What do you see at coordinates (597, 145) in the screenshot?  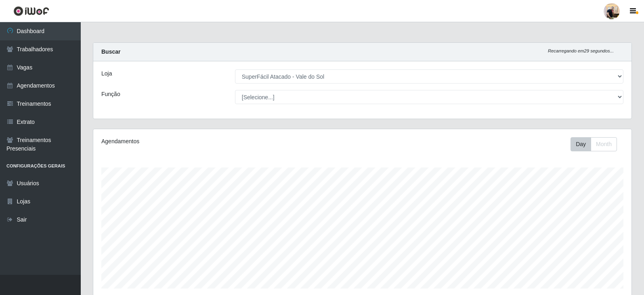 I see `div: Toolbar with button groups` at bounding box center [597, 145].